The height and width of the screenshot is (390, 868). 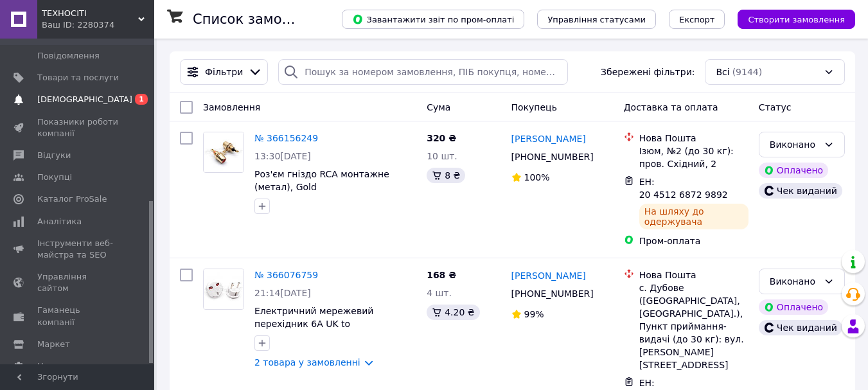 What do you see at coordinates (307, 362) in the screenshot?
I see `a: 2 товара у замовленні` at bounding box center [307, 362].